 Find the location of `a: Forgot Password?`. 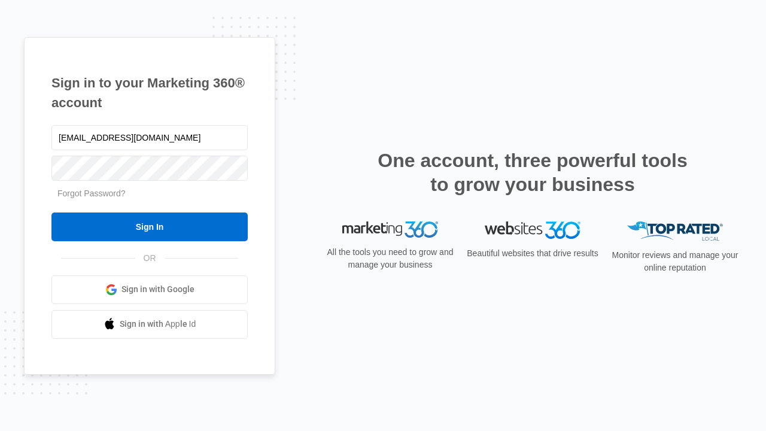

a: Forgot Password? is located at coordinates (92, 193).